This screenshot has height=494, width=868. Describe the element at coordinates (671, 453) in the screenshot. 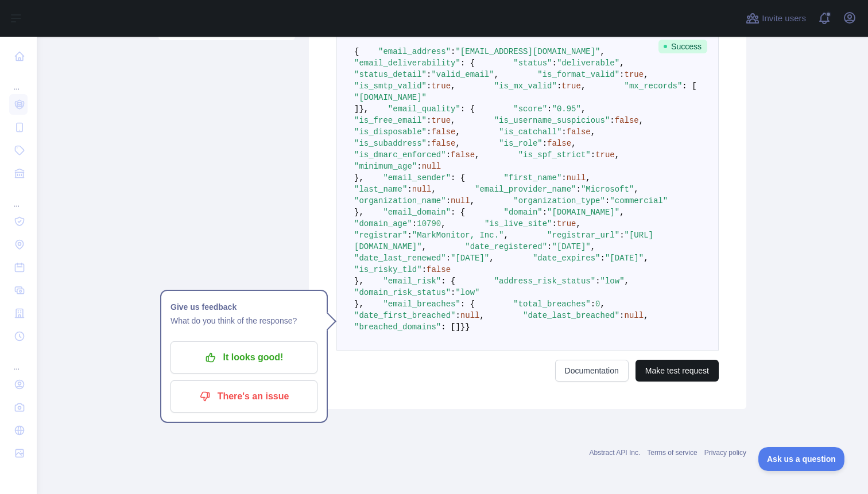

I see `a: Terms of service` at that location.